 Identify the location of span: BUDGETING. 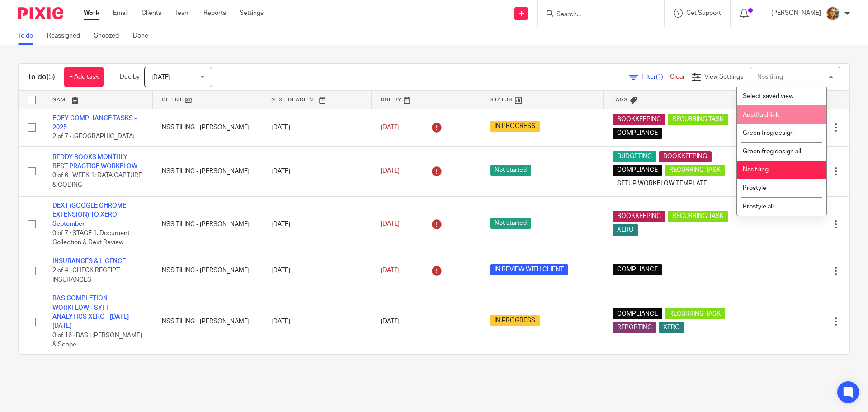
(634, 156).